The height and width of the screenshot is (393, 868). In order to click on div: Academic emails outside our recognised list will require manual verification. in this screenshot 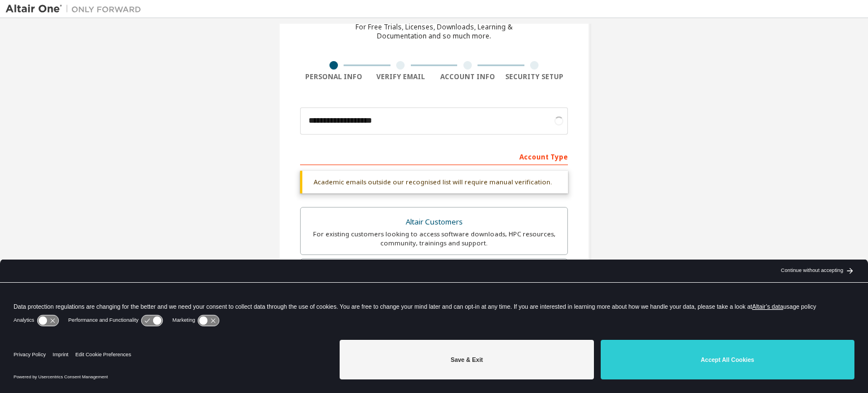, I will do `click(434, 182)`.